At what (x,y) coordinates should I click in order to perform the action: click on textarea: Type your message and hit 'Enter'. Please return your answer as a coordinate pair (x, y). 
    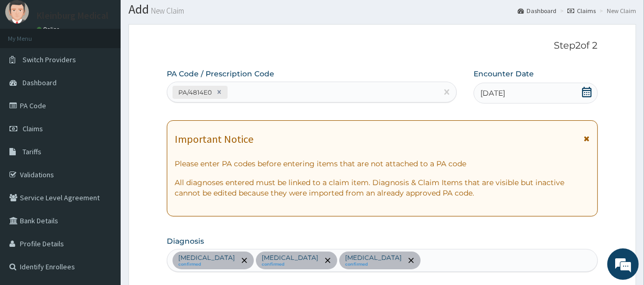
    Looking at the image, I should click on (102, 199).